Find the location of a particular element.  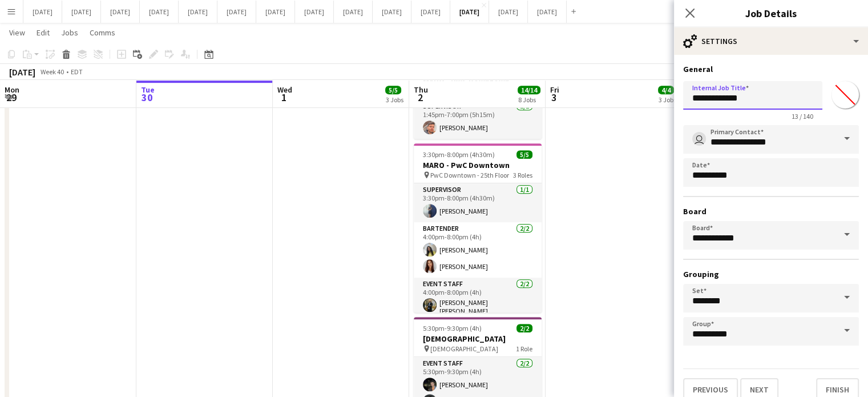

span: Week 40 is located at coordinates (52, 71).